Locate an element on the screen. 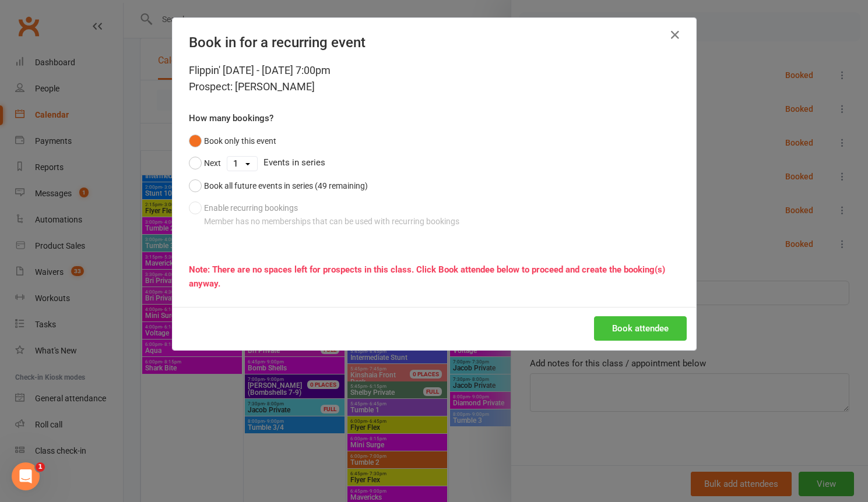 This screenshot has height=502, width=868. button: Next is located at coordinates (204, 163).